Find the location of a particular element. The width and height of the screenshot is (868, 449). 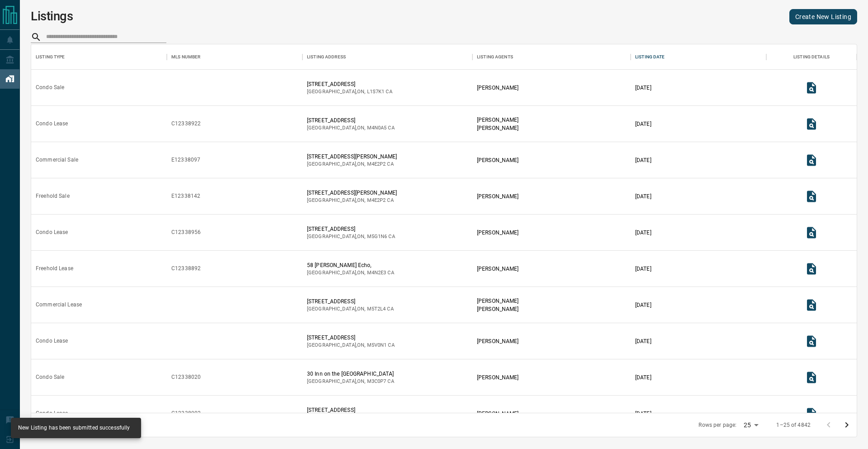

span: m4n2e3 is located at coordinates (377, 272).